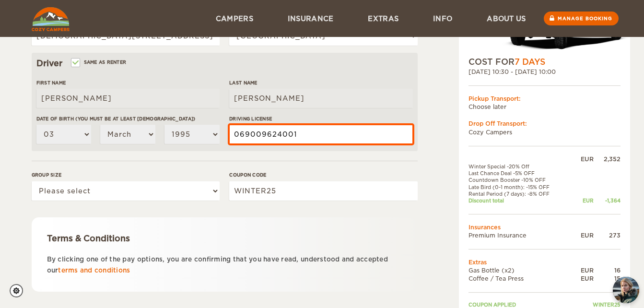 Image resolution: width=644 pixels, height=308 pixels. What do you see at coordinates (99, 62) in the screenshot?
I see `label: Same as renter` at bounding box center [99, 62].